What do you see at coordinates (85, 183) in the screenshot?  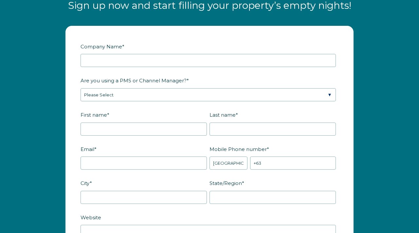 I see `span: City` at bounding box center [85, 183].